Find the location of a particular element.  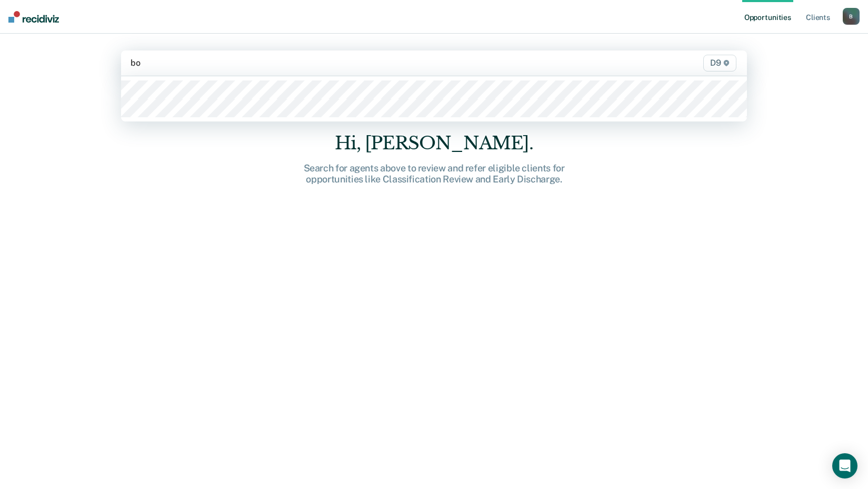

div: B is located at coordinates (851, 16).